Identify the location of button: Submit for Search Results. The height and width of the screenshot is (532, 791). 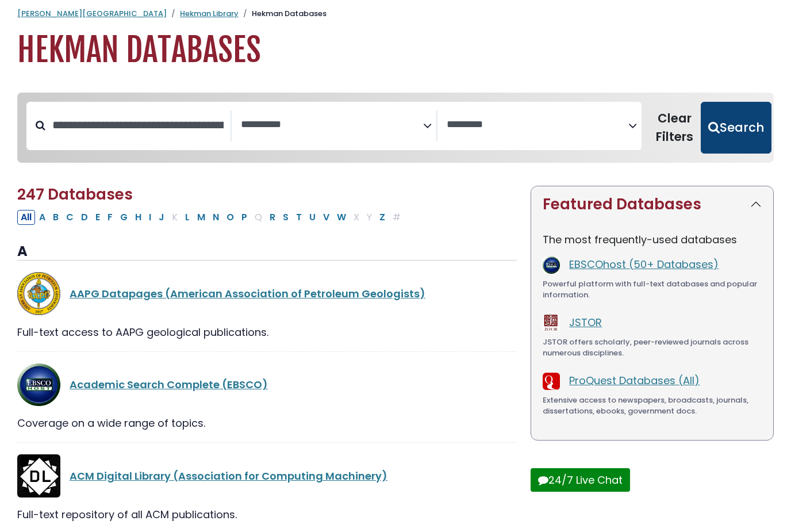
(736, 128).